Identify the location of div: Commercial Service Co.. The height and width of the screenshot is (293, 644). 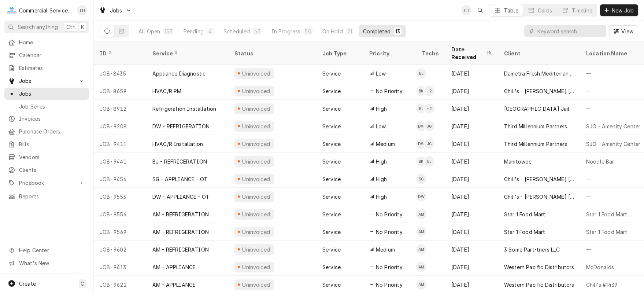
(46, 10).